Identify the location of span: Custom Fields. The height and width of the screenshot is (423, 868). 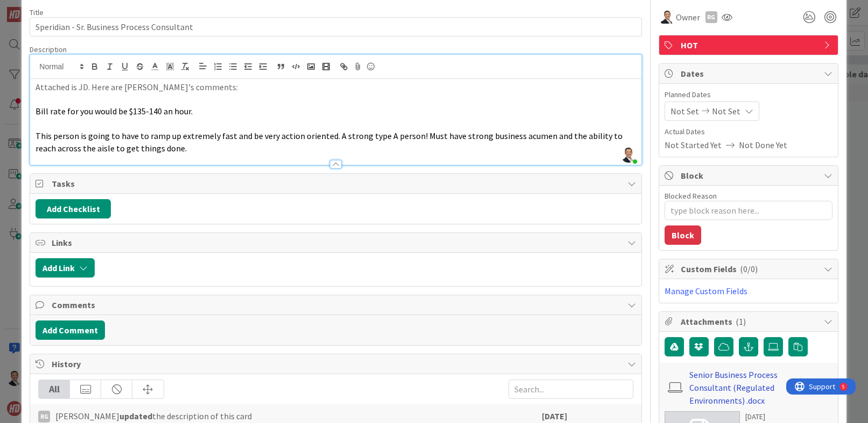
(749, 269).